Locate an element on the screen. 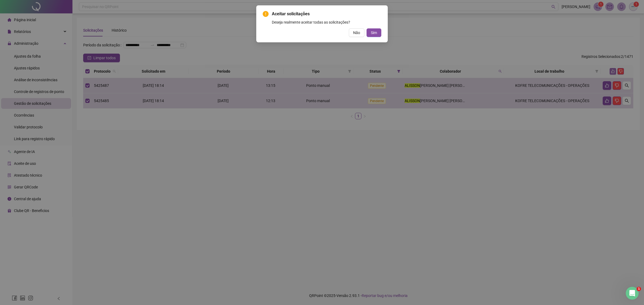  div: Deseja realmente aceitar todas as solicitações? is located at coordinates (327, 22).